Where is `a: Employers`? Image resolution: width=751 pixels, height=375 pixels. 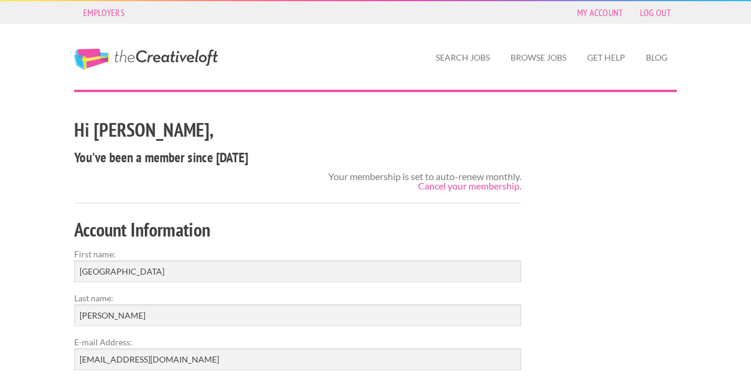
a: Employers is located at coordinates (104, 12).